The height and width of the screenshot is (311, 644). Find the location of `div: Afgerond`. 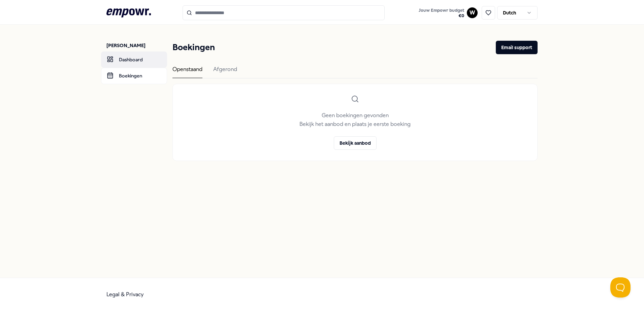

div: Afgerond is located at coordinates (225, 71).